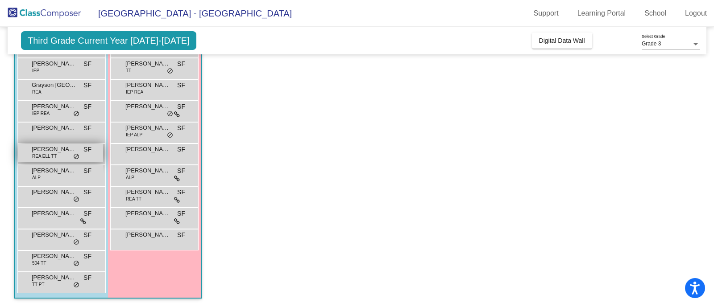 The image size is (714, 307). What do you see at coordinates (562, 41) in the screenshot?
I see `button: Digital Data Wall` at bounding box center [562, 41].